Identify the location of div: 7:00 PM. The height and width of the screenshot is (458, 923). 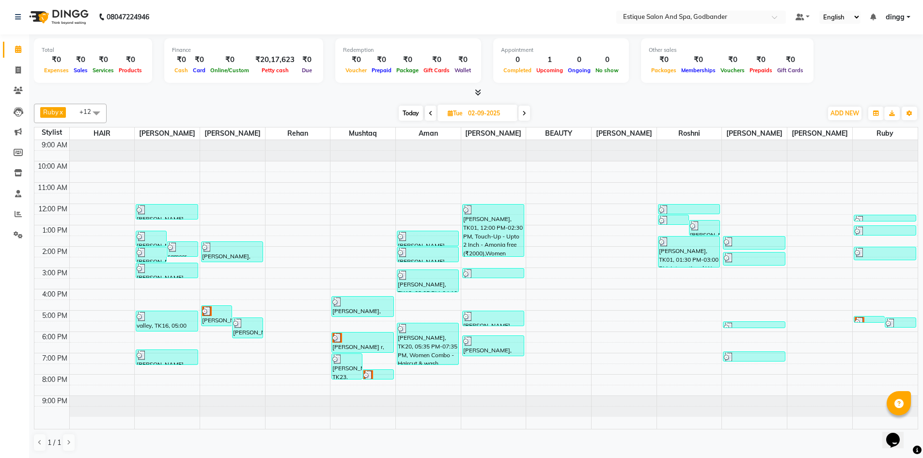
(55, 358).